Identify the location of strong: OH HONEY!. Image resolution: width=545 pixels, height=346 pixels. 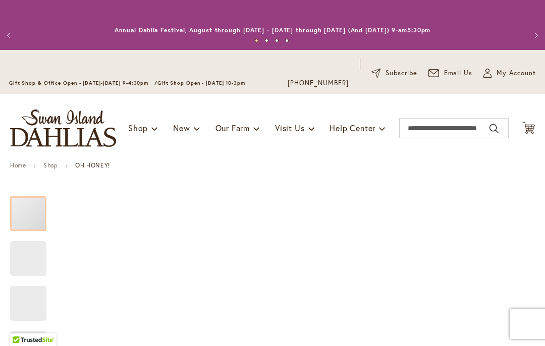
(92, 165).